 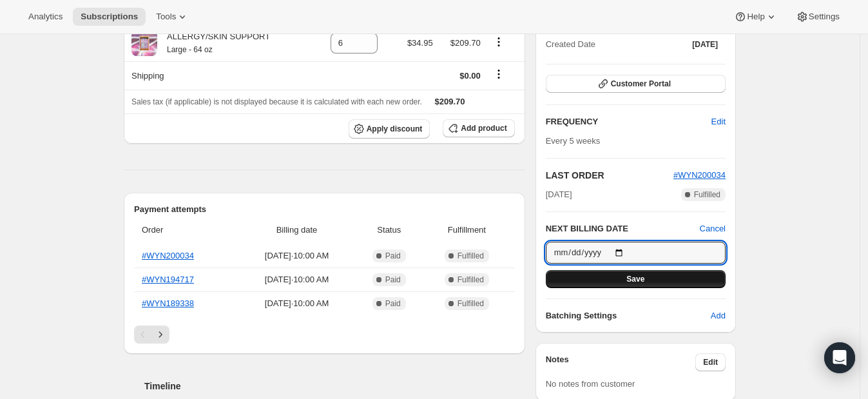 What do you see at coordinates (755, 17) in the screenshot?
I see `button: Help` at bounding box center [755, 17].